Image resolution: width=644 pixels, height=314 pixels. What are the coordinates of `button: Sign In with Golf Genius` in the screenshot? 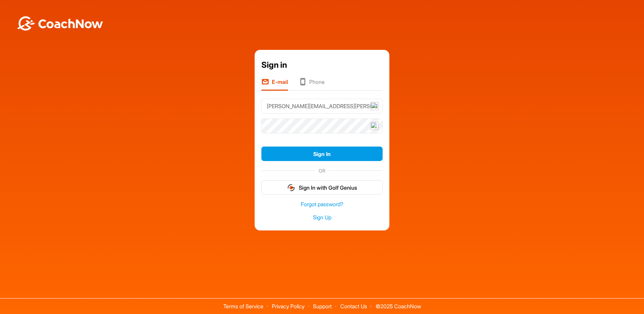 It's located at (322, 187).